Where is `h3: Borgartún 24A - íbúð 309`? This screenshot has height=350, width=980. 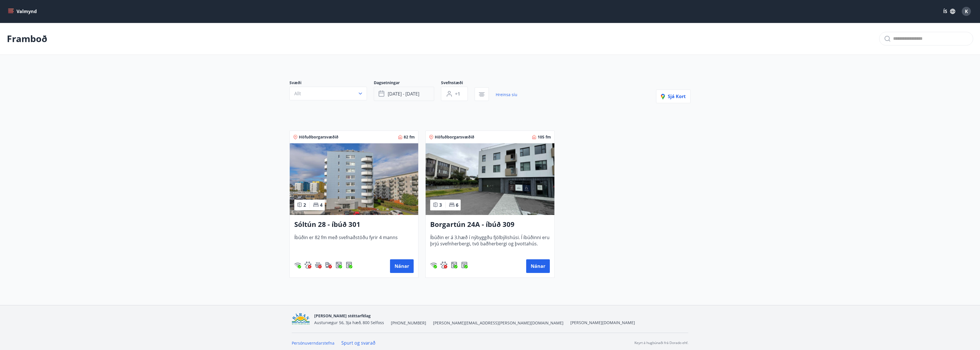 h3: Borgartún 24A - íbúð 309 is located at coordinates (490, 224).